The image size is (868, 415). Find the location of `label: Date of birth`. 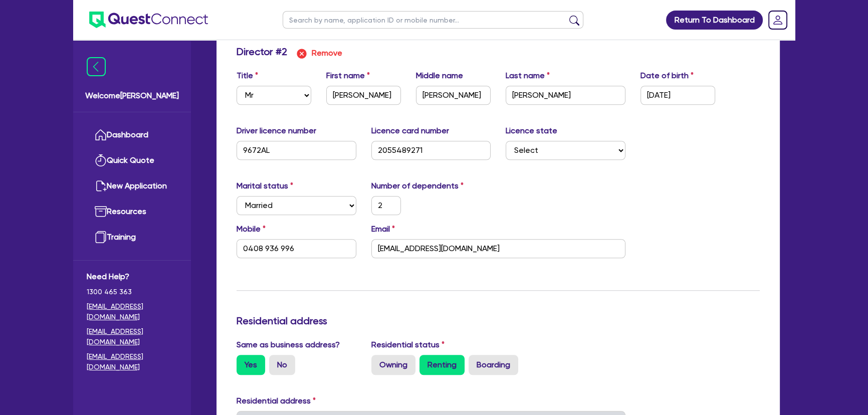

label: Date of birth is located at coordinates (667, 75).